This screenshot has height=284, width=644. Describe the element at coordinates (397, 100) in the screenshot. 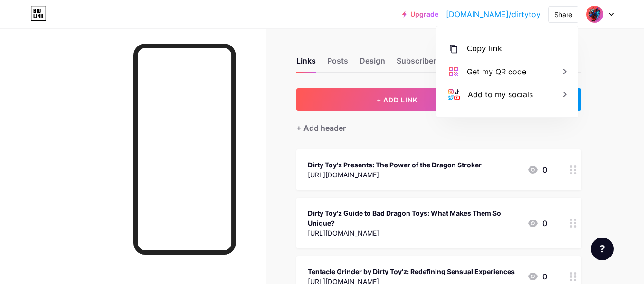

I see `span: + ADD LINK` at that location.